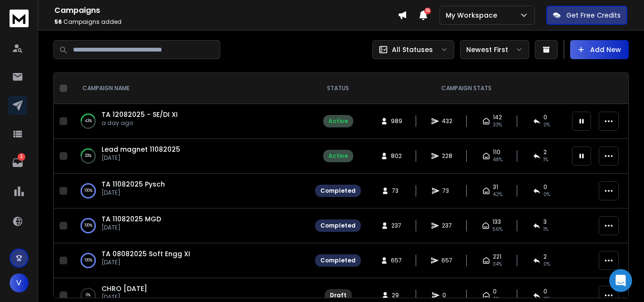 The width and height of the screenshot is (644, 302). What do you see at coordinates (141, 149) in the screenshot?
I see `a: Lead magnet 11082025` at bounding box center [141, 149].